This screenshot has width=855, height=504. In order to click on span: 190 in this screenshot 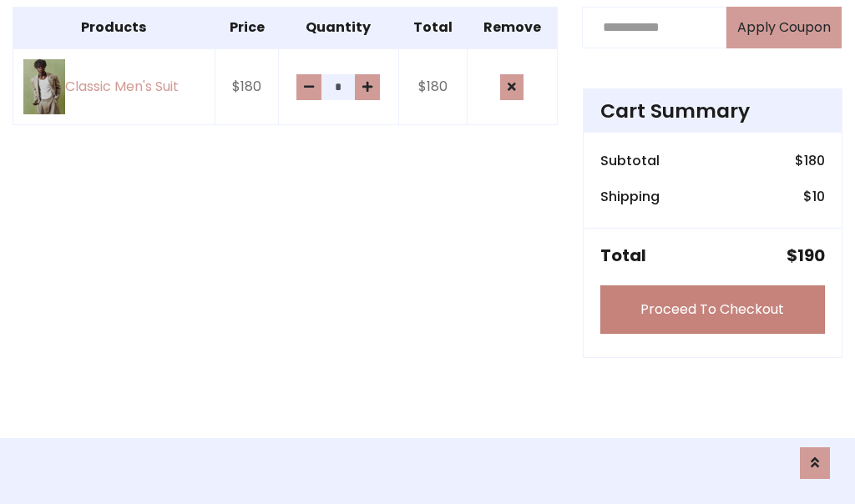, I will do `click(811, 256)`.